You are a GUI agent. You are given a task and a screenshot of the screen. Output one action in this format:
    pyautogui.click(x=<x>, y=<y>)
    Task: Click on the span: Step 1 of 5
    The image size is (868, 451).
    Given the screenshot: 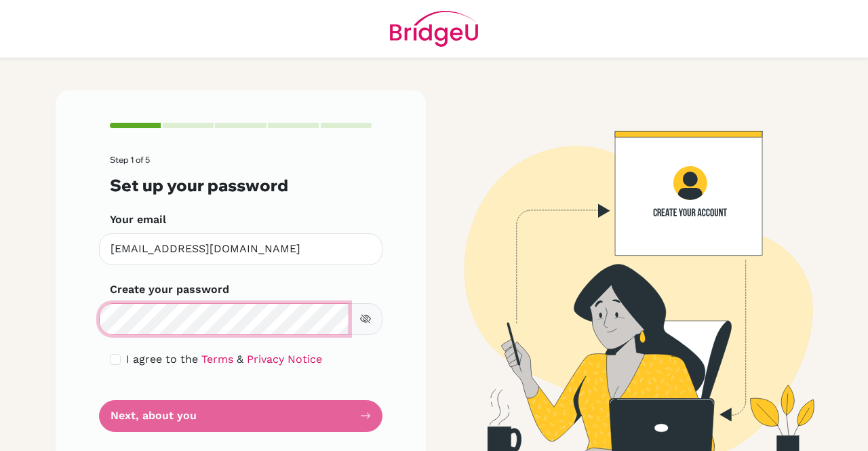 What is the action you would take?
    pyautogui.click(x=129, y=160)
    